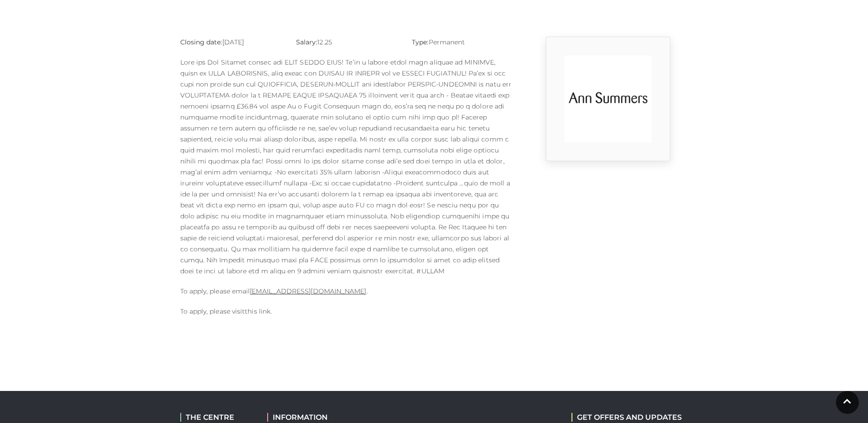 This screenshot has width=868, height=423. Describe the element at coordinates (608, 99) in the screenshot. I see `img: 9_1554818800_4VkI.png` at that location.